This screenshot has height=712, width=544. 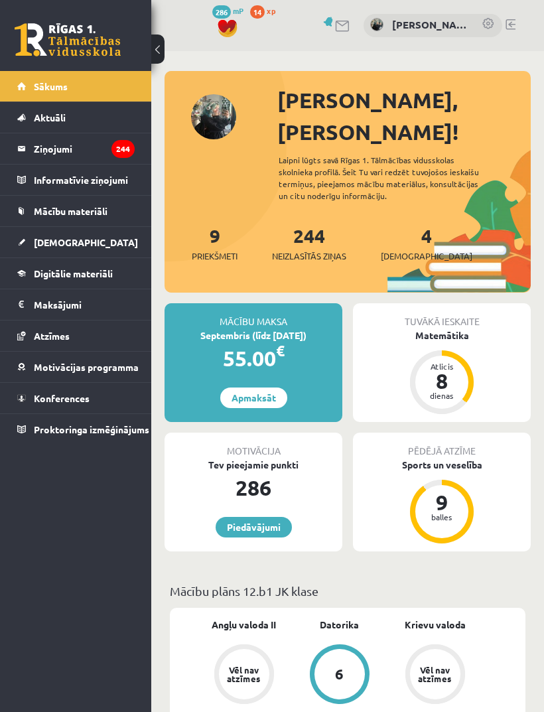 What do you see at coordinates (68, 40) in the screenshot?
I see `a: Rīgas 1. Tālmācības vidusskola` at bounding box center [68, 40].